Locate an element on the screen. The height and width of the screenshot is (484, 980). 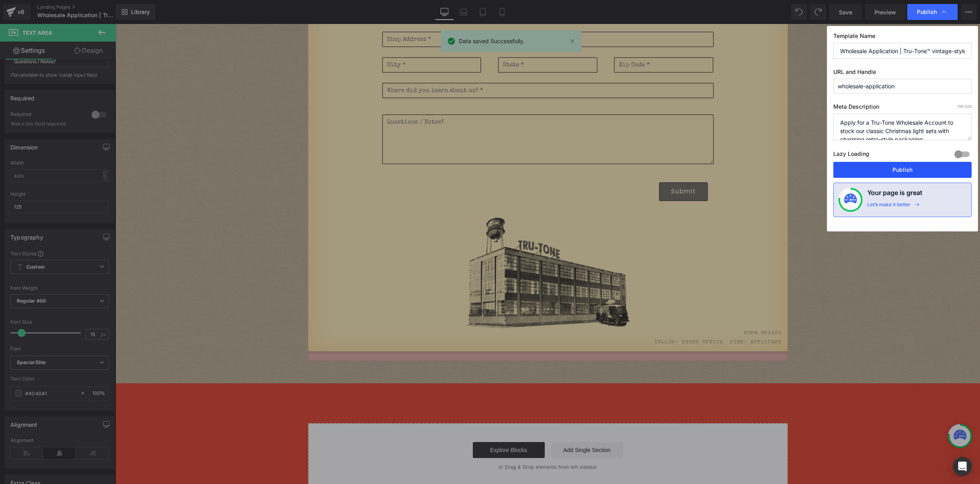
input: Zip Code * is located at coordinates (548, 41).